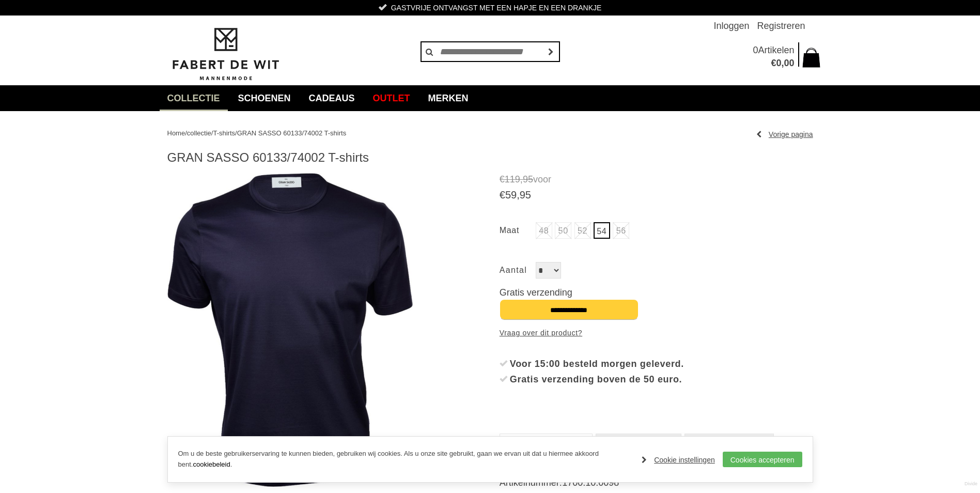 Image resolution: width=980 pixels, height=493 pixels. Describe the element at coordinates (970, 484) in the screenshot. I see `a: Divide` at that location.